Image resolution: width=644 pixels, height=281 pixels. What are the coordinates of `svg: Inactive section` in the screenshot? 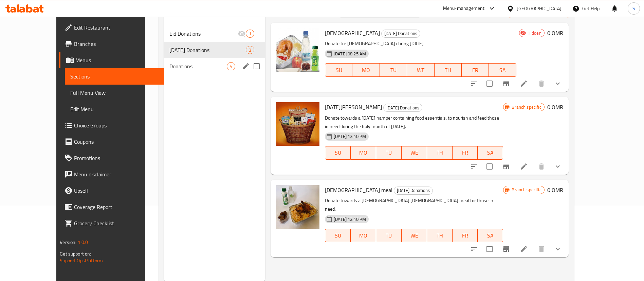 It's located at (242, 34).